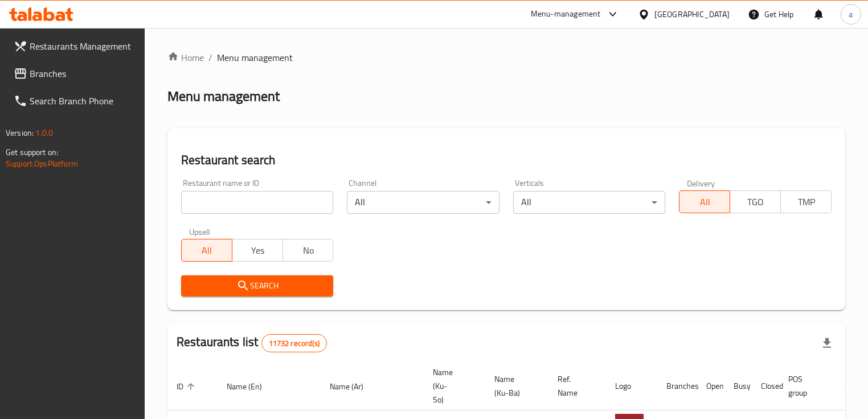  What do you see at coordinates (851, 14) in the screenshot?
I see `span: a` at bounding box center [851, 14].